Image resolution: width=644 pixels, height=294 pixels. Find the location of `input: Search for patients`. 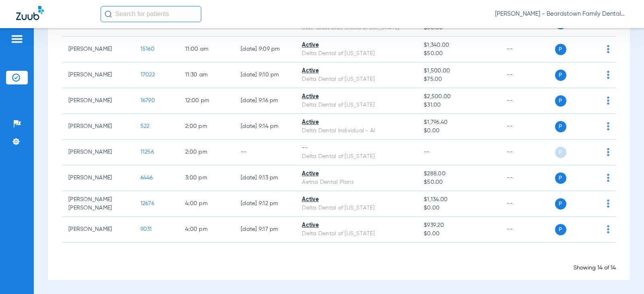

input: Search for patients is located at coordinates (151, 14).